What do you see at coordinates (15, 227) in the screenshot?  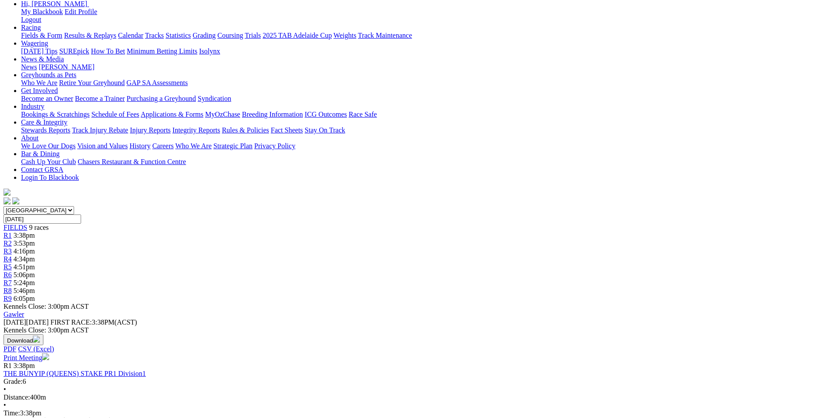 I see `span: FIELDS` at bounding box center [15, 227].